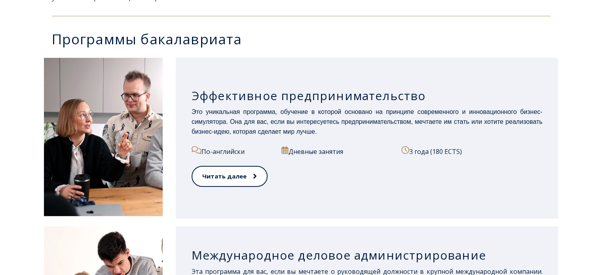 This screenshot has width=602, height=275. I want to click on font: Международное деловое администрирование, so click(339, 255).